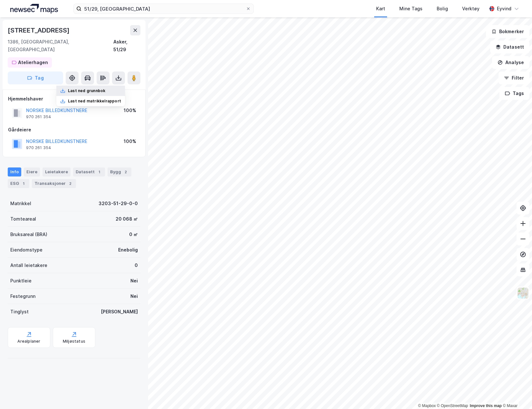 The height and width of the screenshot is (409, 532). What do you see at coordinates (29, 265) in the screenshot?
I see `div: Antall leietakere` at bounding box center [29, 265].